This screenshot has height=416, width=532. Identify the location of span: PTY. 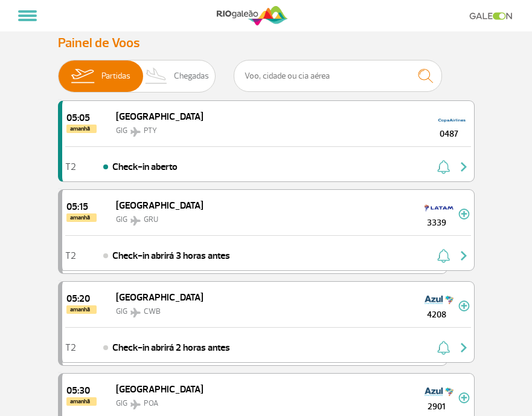
(151, 130).